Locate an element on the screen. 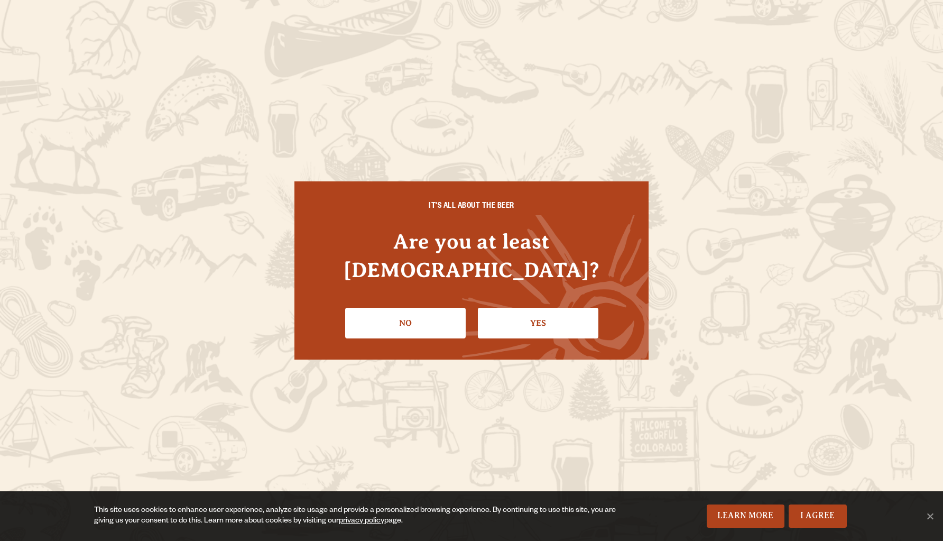  a: No is located at coordinates (405, 323).